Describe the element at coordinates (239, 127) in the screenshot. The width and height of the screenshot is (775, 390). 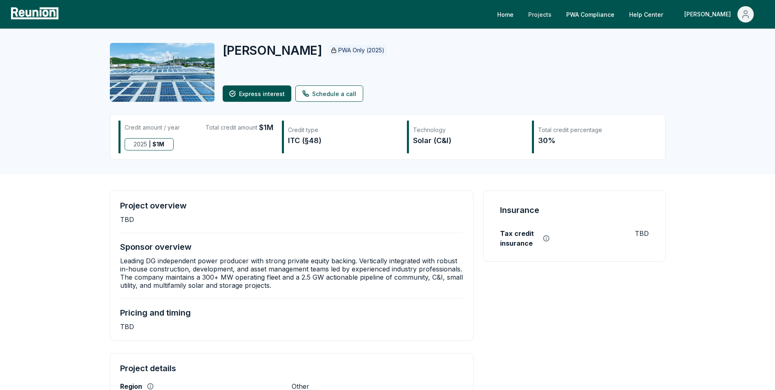
I see `div: Total credit amount` at that location.